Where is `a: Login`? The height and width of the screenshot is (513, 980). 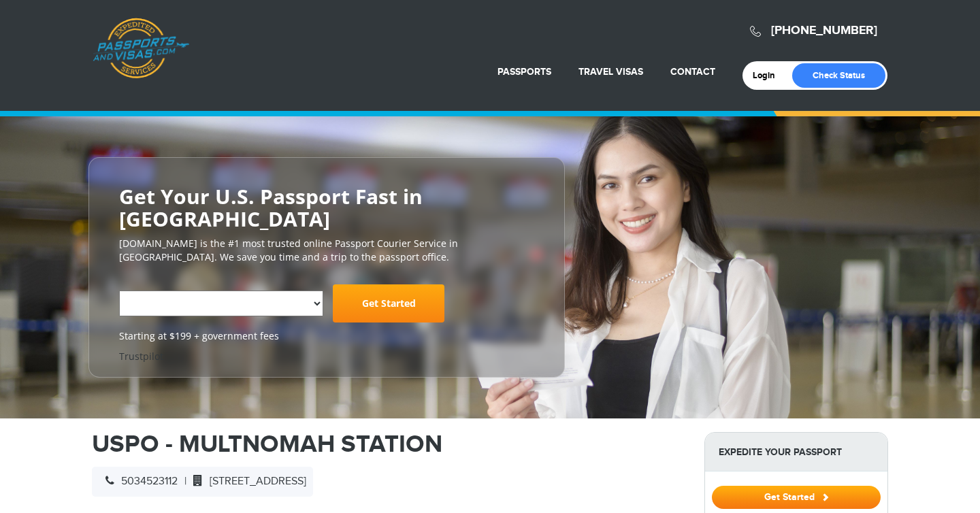
a: Login is located at coordinates (769, 76).